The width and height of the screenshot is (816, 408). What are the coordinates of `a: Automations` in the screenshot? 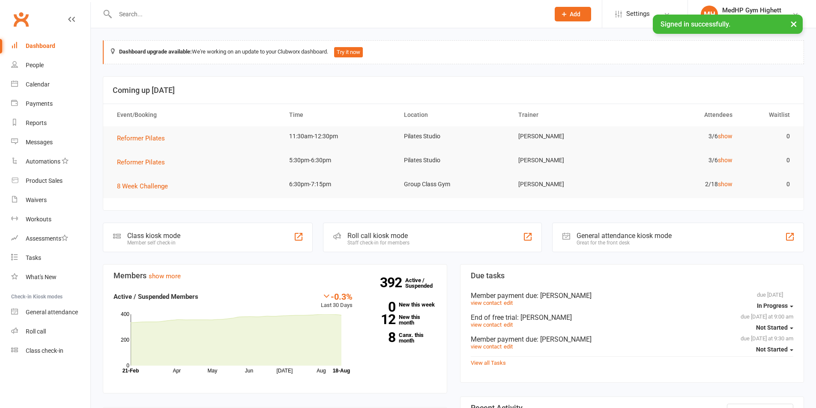 It's located at (51, 161).